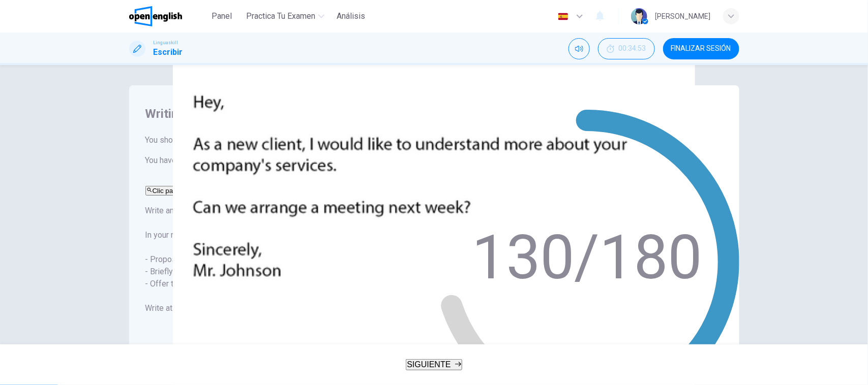  I want to click on a: Análisis, so click(351, 16).